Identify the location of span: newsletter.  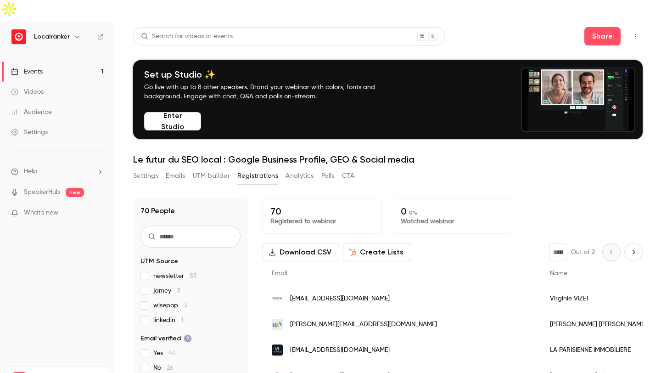
(175, 276).